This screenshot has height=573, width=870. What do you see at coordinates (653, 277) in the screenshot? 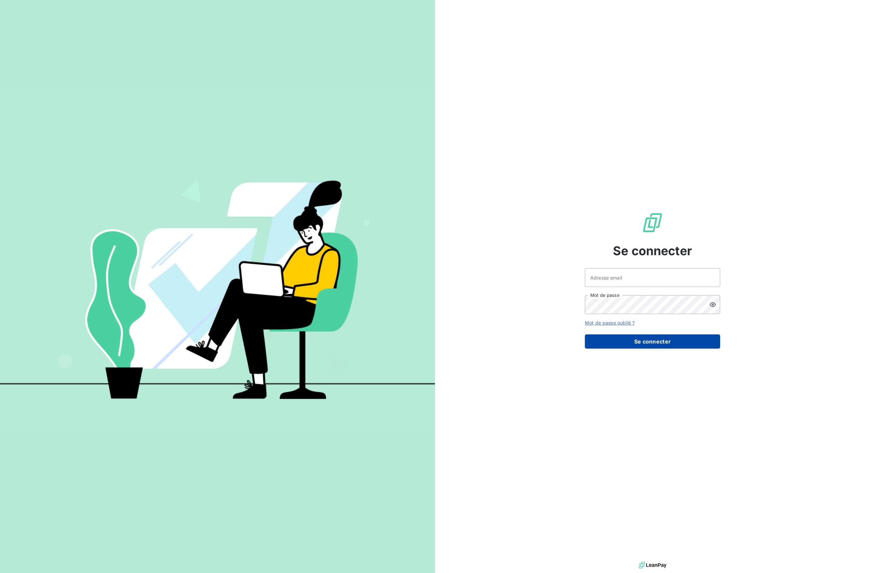
I see `input: placeholder` at bounding box center [653, 277].